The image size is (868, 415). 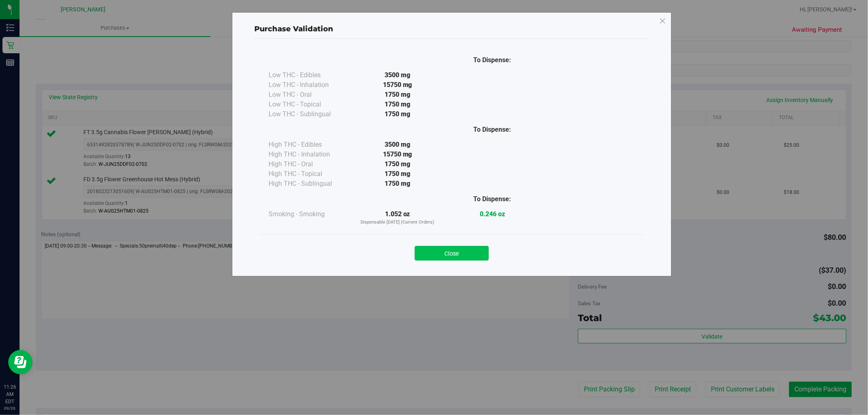 I want to click on div: High THC - Inhalation, so click(x=309, y=155).